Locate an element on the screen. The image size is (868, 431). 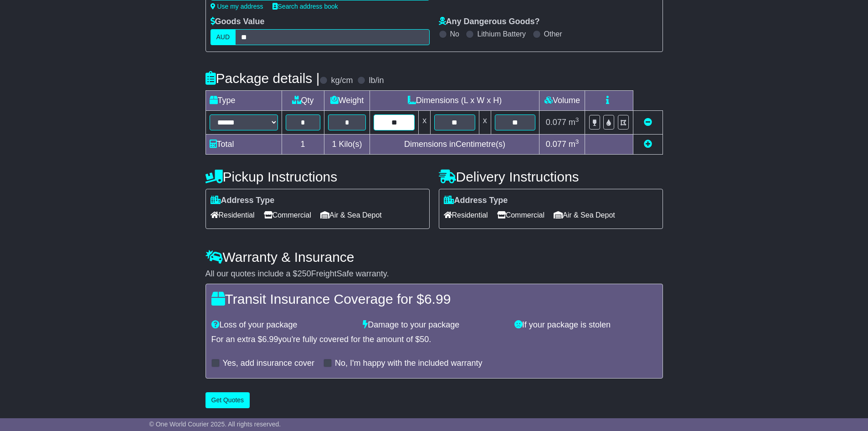
h4: Warranty & Insurance is located at coordinates (434, 257).